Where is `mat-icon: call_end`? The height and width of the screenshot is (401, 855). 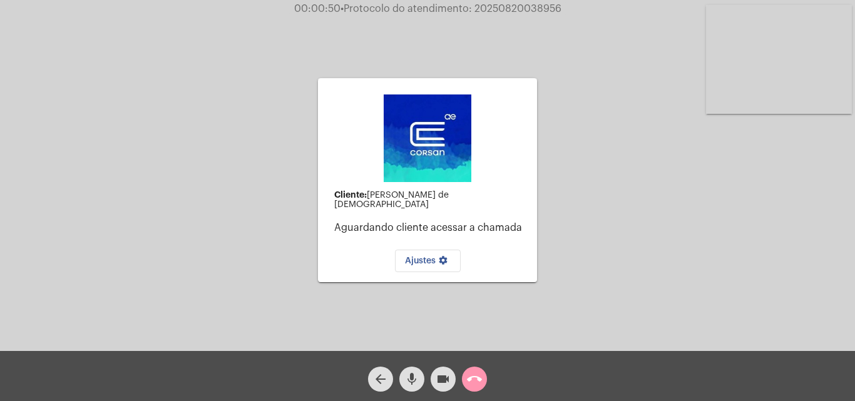
mat-icon: call_end is located at coordinates (475, 380).